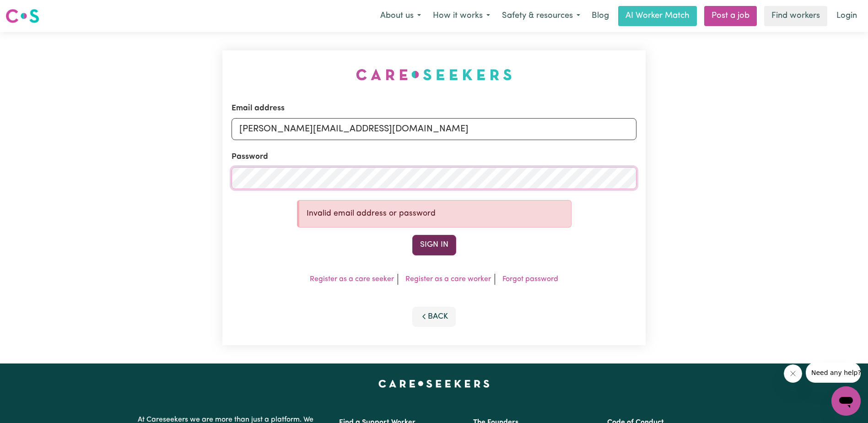 The width and height of the screenshot is (868, 423). Describe the element at coordinates (258, 108) in the screenshot. I see `label: Email address` at that location.